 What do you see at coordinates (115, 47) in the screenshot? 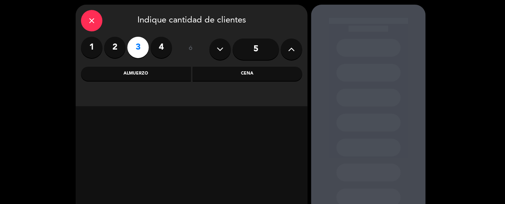
I see `label: 2` at bounding box center [115, 47].